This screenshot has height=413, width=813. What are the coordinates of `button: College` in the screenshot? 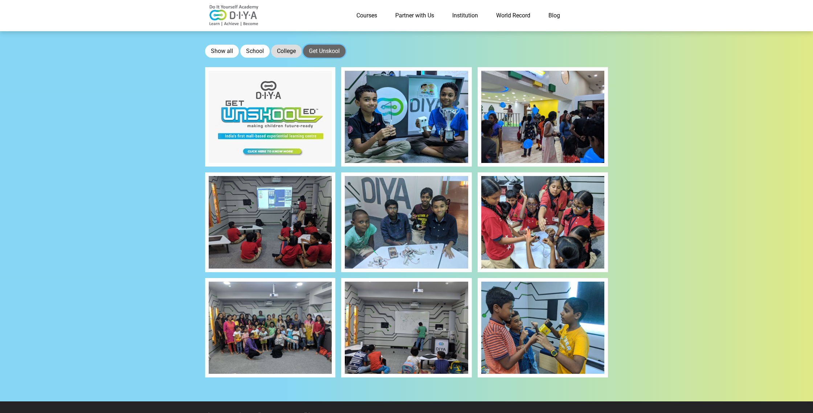 It's located at (286, 51).